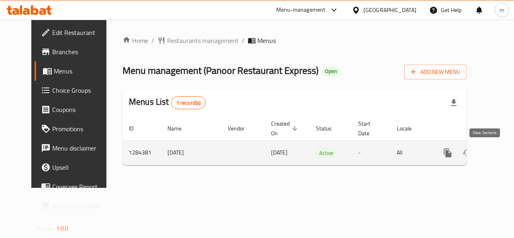 This screenshot has width=514, height=238. Describe the element at coordinates (285, 128) in the screenshot. I see `span: Created On` at that location.